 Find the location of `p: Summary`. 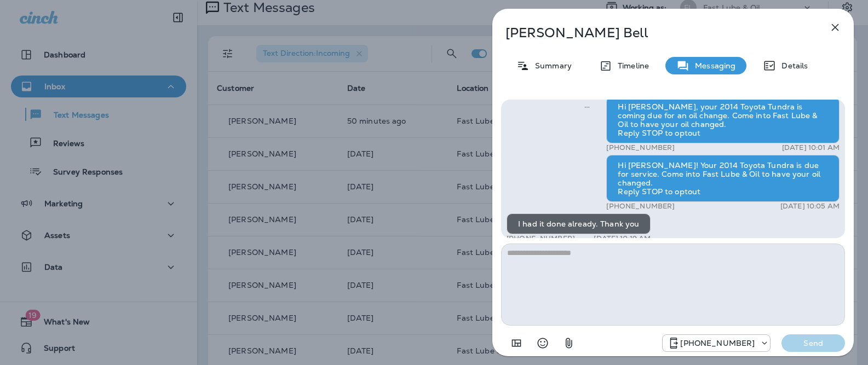

p: Summary is located at coordinates (551, 65).